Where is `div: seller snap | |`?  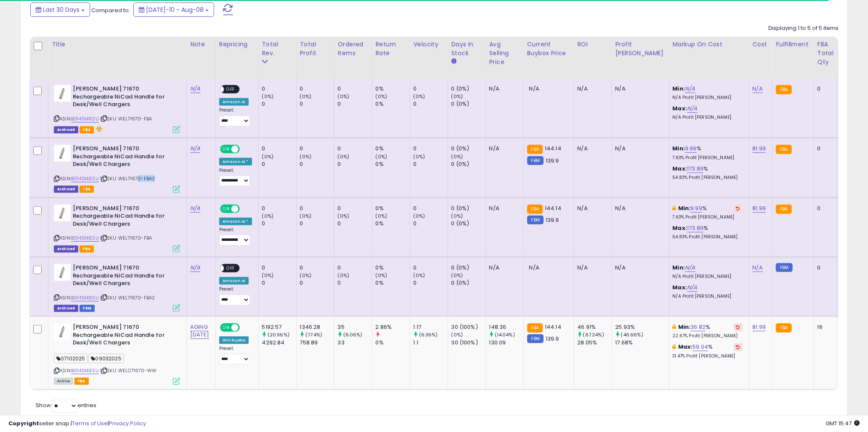 div: seller snap | | is located at coordinates (77, 423).